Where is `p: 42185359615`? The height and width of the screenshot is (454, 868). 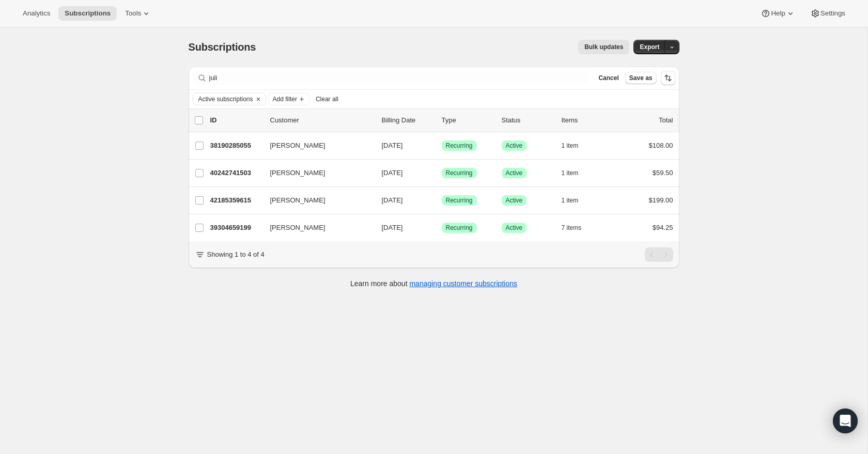 p: 42185359615 is located at coordinates (236, 200).